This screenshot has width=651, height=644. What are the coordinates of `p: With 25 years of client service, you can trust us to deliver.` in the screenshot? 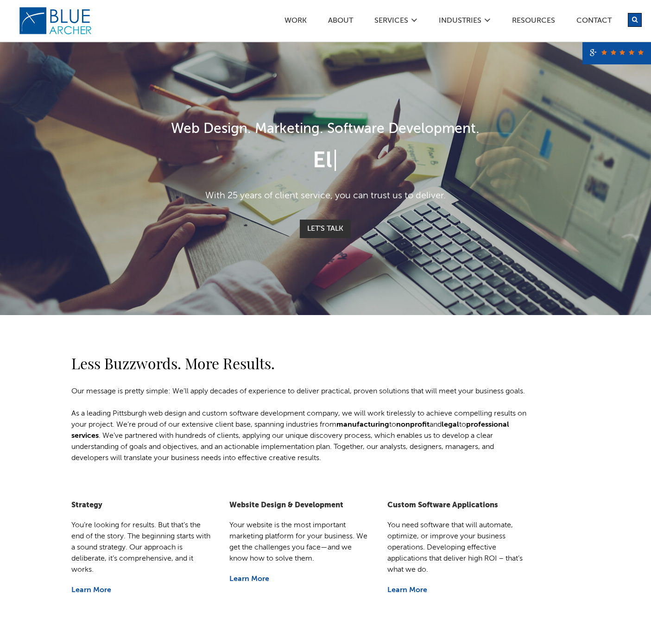 It's located at (325, 196).